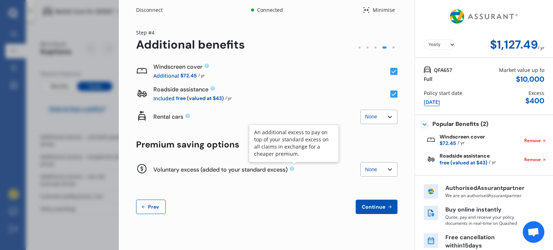 Image resolution: width=553 pixels, height=250 pixels. Describe the element at coordinates (488, 188) in the screenshot. I see `p: Authorised Assurant partner` at that location.